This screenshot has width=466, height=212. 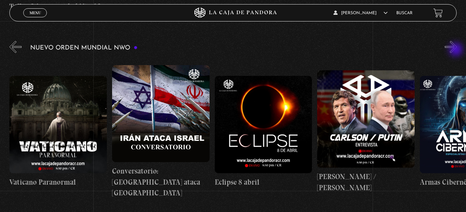 What do you see at coordinates (263, 132) in the screenshot?
I see `a: Eclipse 8 abril` at bounding box center [263, 132].